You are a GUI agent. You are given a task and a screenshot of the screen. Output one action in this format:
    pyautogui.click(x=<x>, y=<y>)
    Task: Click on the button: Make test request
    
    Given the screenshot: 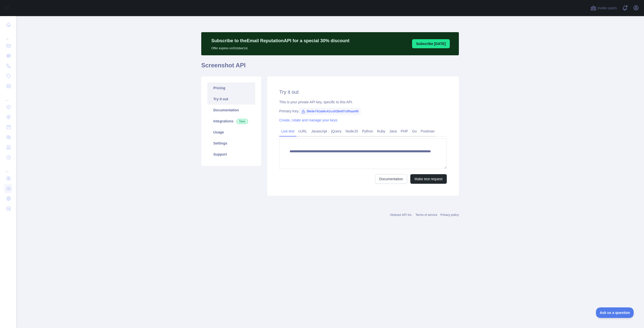 What is the action you would take?
    pyautogui.click(x=429, y=179)
    